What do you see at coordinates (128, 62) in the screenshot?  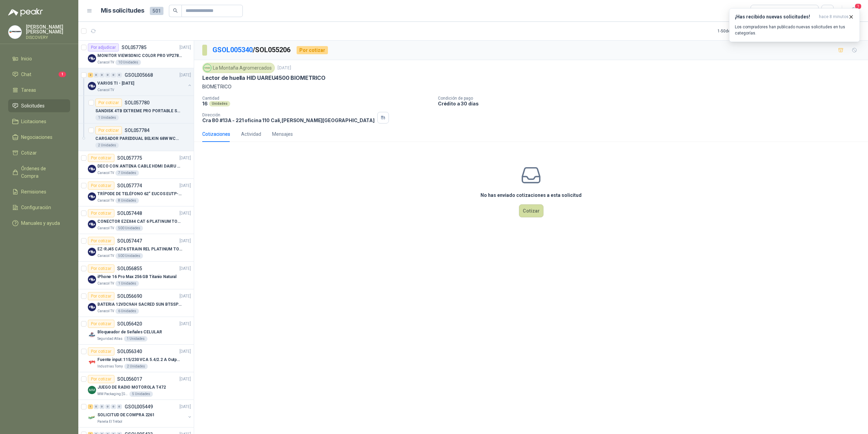 I see `div: 10 Unidades` at bounding box center [128, 62].